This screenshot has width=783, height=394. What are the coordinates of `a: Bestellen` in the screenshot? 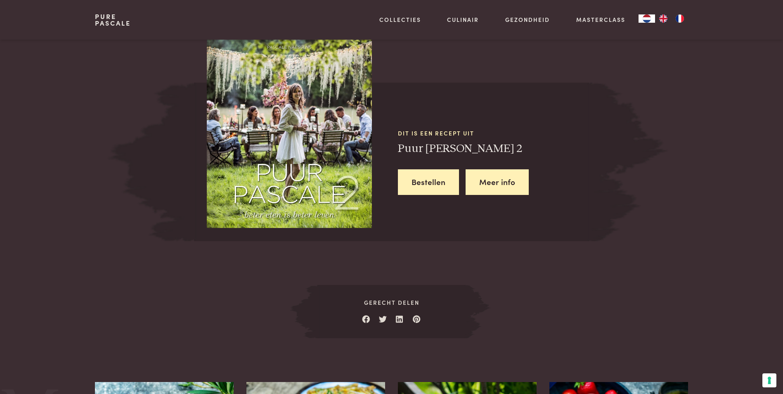 It's located at (429, 182).